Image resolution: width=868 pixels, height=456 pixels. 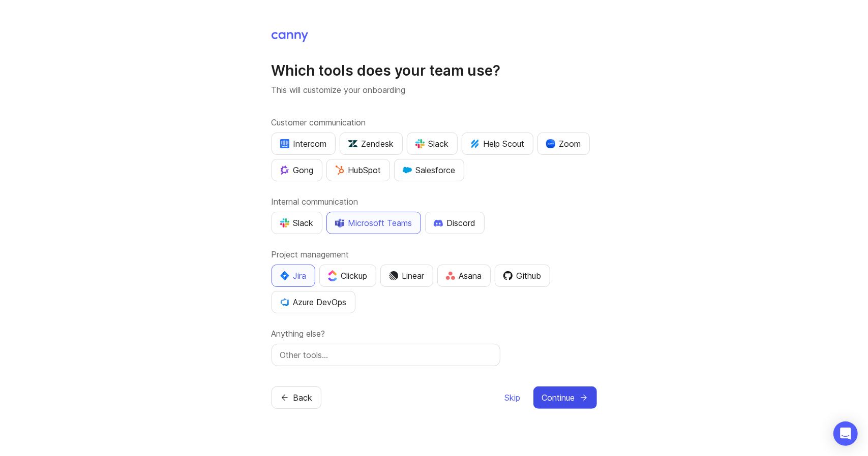 I want to click on div: Intercom, so click(x=304, y=144).